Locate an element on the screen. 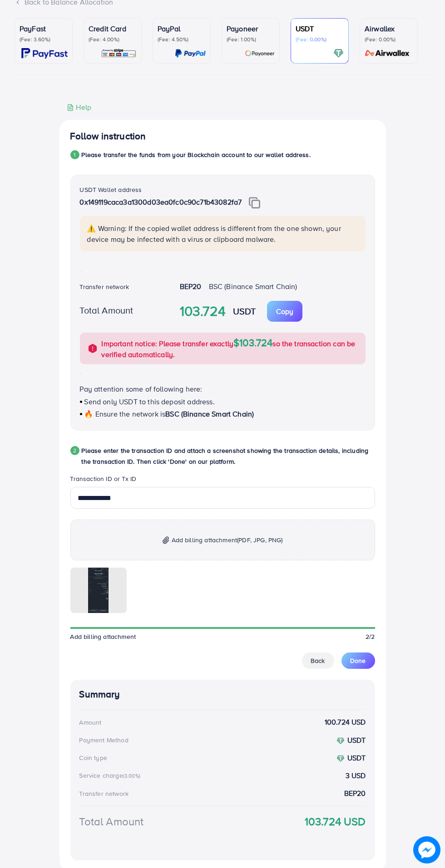 This screenshot has height=868, width=445. span: Back is located at coordinates (318, 661).